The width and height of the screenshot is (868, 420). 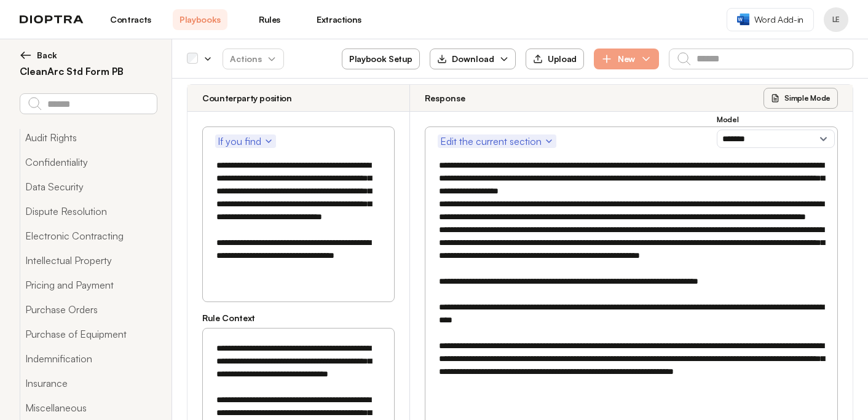 What do you see at coordinates (88, 408) in the screenshot?
I see `button: Miscellaneous` at bounding box center [88, 408].